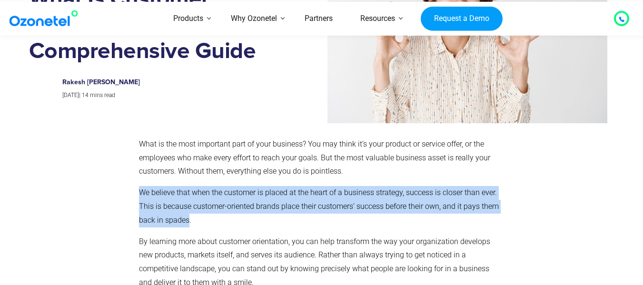  Describe the element at coordinates (377, 19) in the screenshot. I see `a: Resources` at that location.